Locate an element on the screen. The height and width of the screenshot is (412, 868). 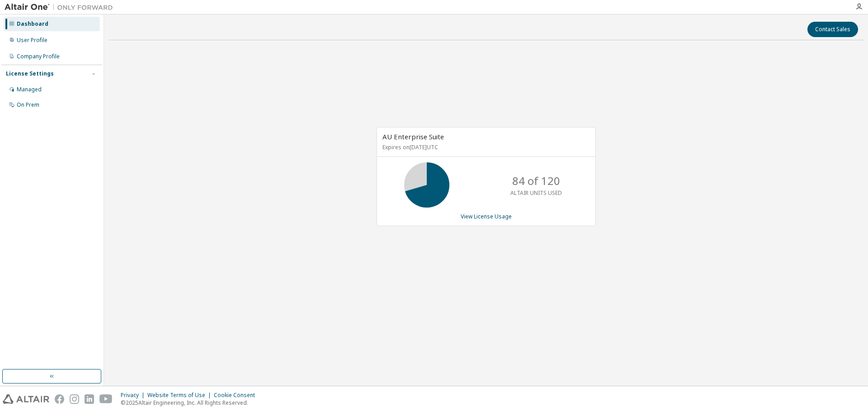
div: Dashboard is located at coordinates (33, 24).